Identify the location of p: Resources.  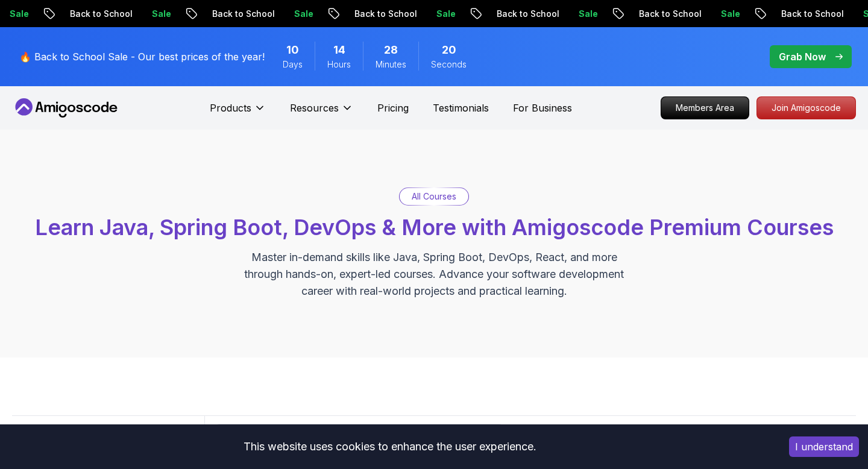
(314, 108).